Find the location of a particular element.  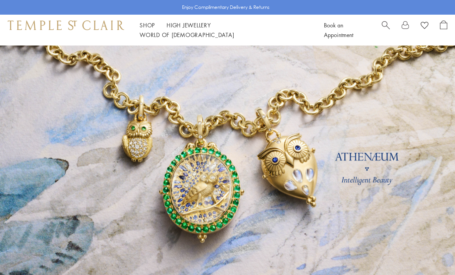

a: View Wishlist is located at coordinates (424, 26).